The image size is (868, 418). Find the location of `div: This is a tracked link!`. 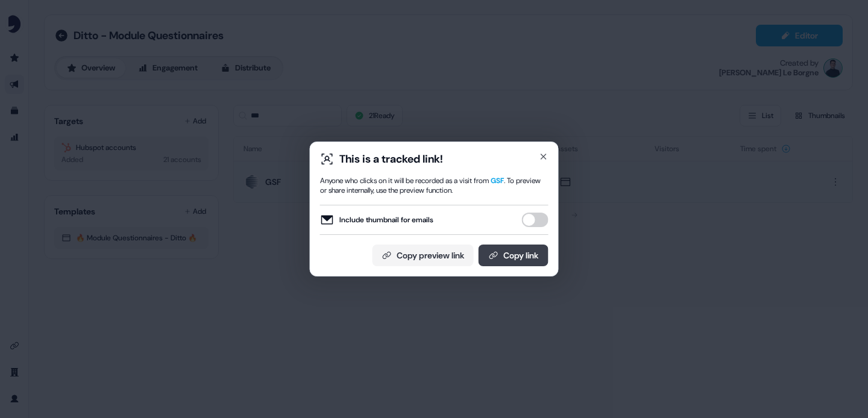

div: This is a tracked link! is located at coordinates (391, 159).